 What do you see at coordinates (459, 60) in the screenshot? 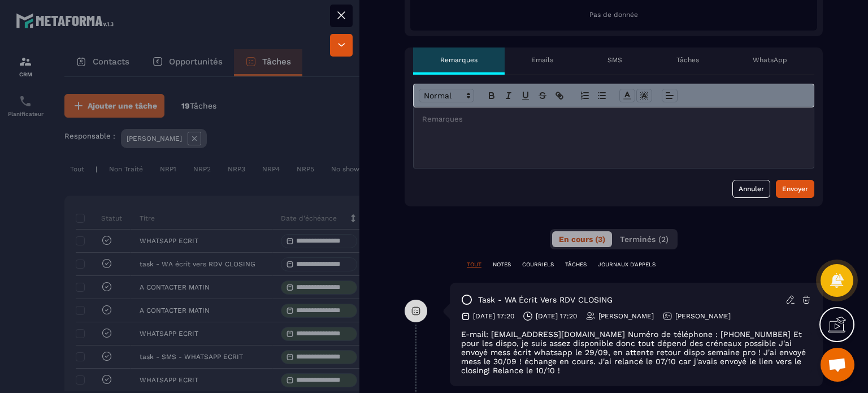
I see `p: Remarques` at bounding box center [459, 60].